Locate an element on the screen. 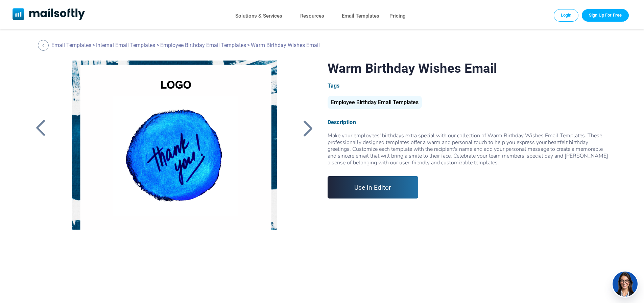 This screenshot has height=303, width=644. a: Trial is located at coordinates (605, 15).